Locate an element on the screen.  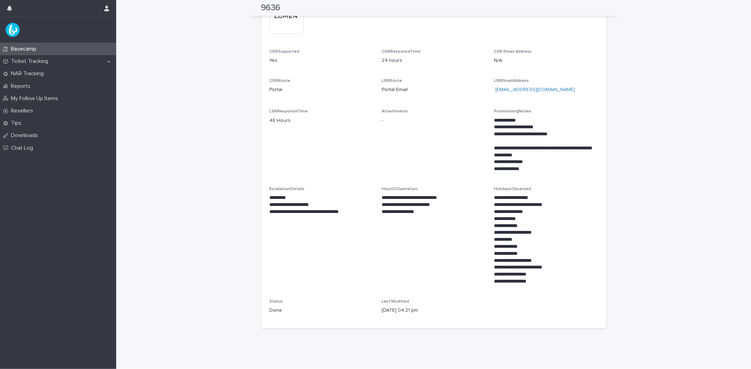
p: Resellers is located at coordinates (23, 111).